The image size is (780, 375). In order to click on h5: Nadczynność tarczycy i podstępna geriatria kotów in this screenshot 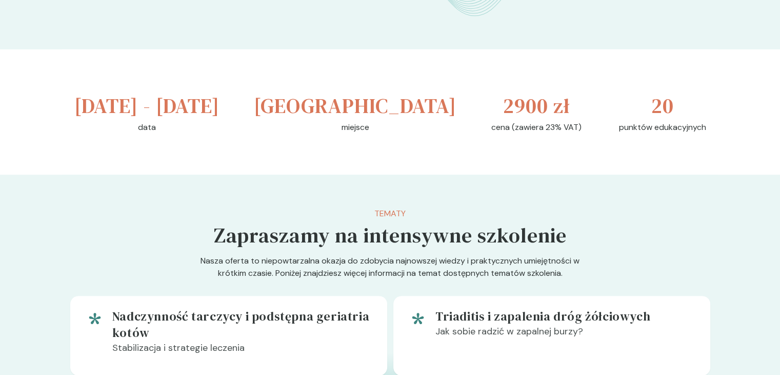, I will do `click(242, 324)`.